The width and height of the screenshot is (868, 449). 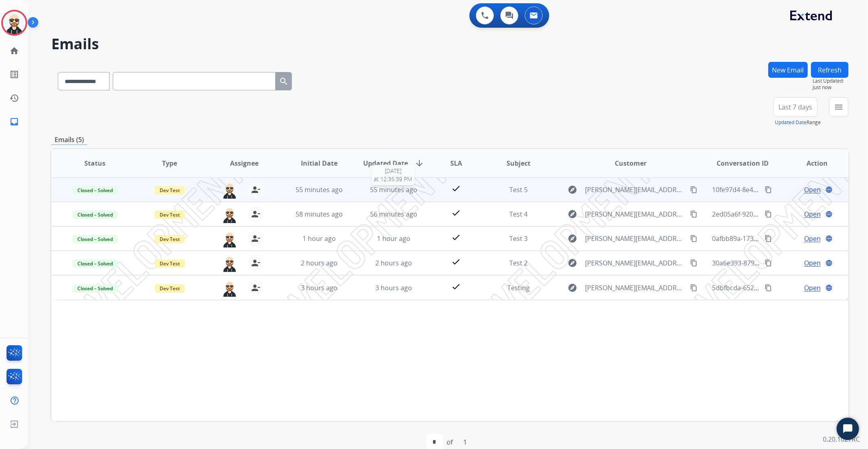 What do you see at coordinates (450, 44) in the screenshot?
I see `h2: Emails` at bounding box center [450, 44].